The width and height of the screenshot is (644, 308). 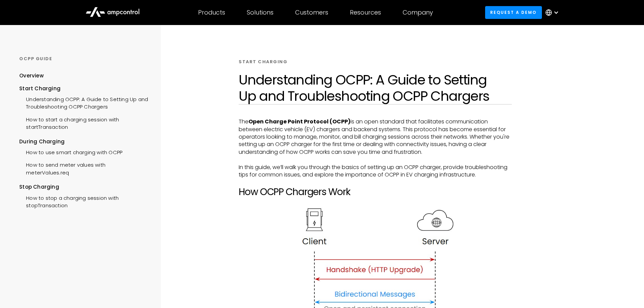 What do you see at coordinates (260, 13) in the screenshot?
I see `div: Solutions` at bounding box center [260, 13].